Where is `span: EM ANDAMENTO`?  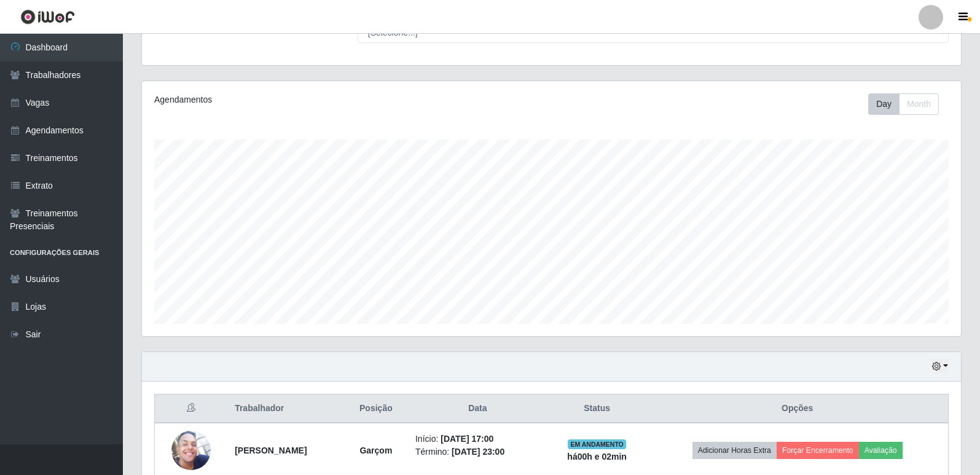
span: EM ANDAMENTO is located at coordinates (597, 444).